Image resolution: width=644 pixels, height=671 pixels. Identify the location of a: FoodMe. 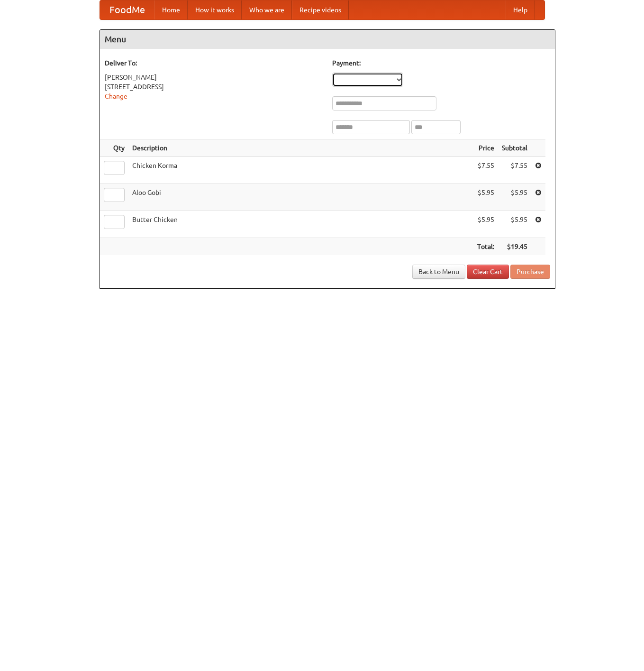
(127, 10).